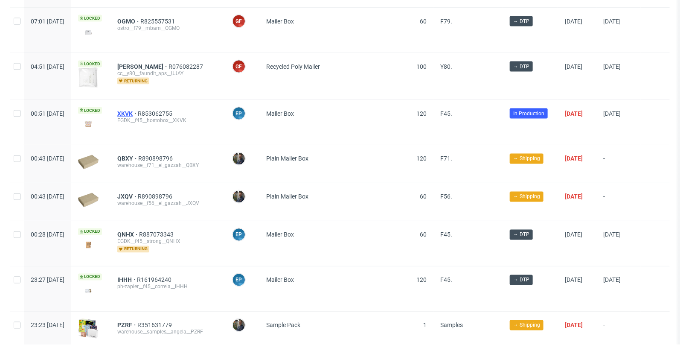  Describe the element at coordinates (283, 325) in the screenshot. I see `span: Sample Pack` at that location.